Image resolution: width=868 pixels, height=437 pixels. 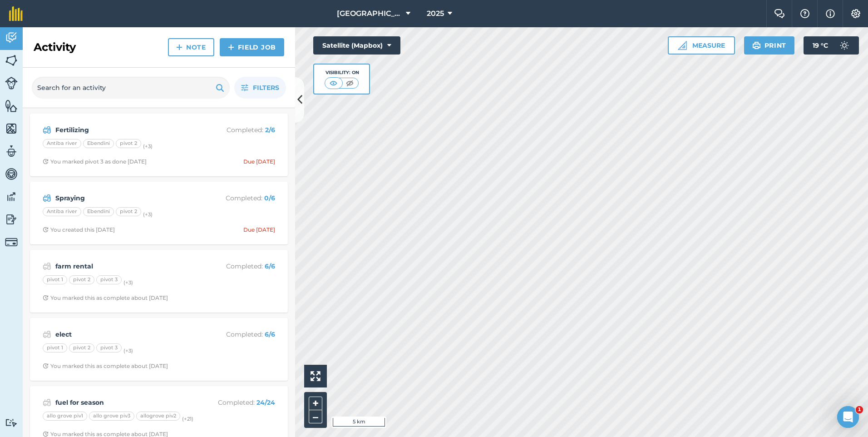 I want to click on img: A cog icon, so click(x=856, y=14).